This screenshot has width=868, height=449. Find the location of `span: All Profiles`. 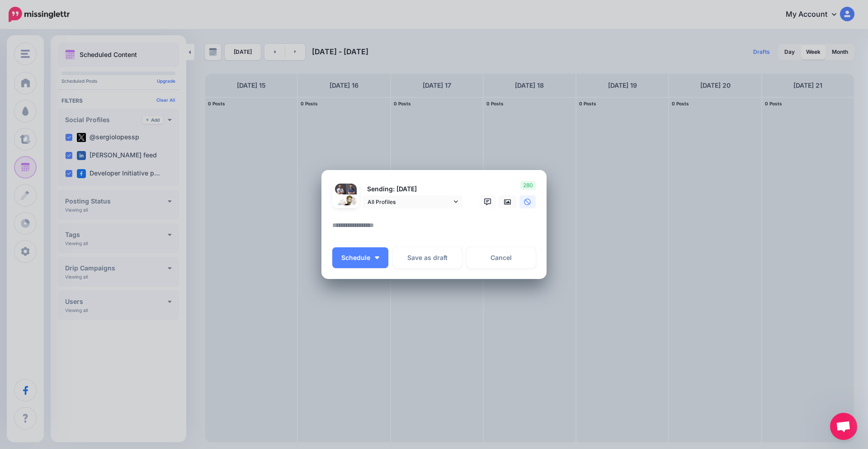

span: All Profiles is located at coordinates (410, 202).